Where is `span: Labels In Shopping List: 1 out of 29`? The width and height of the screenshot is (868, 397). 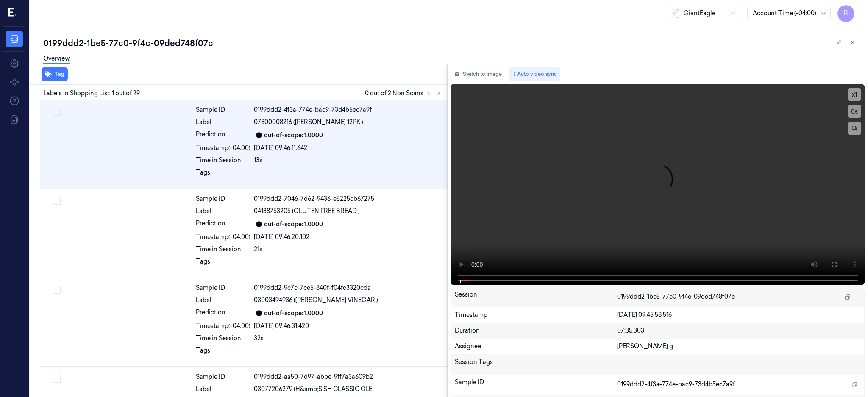 span: Labels In Shopping List: 1 out of 29 is located at coordinates (92, 93).